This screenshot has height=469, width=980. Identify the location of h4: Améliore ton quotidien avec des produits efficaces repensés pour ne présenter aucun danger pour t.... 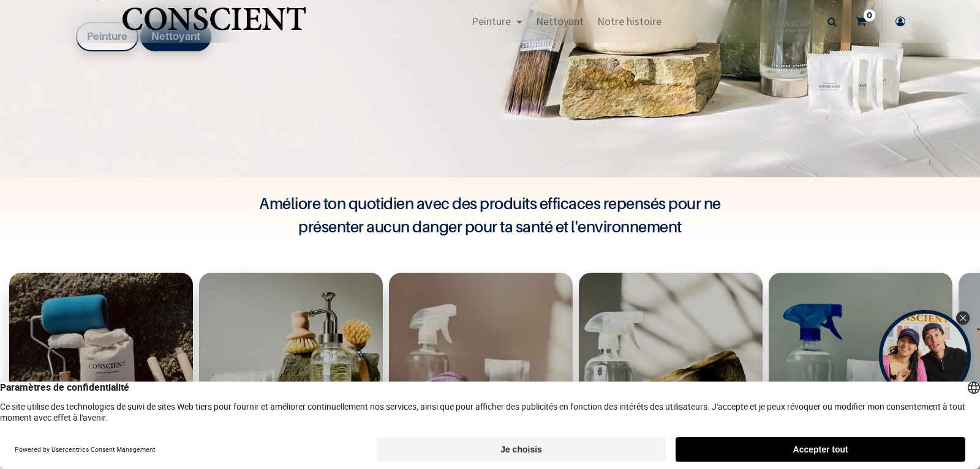
(490, 215).